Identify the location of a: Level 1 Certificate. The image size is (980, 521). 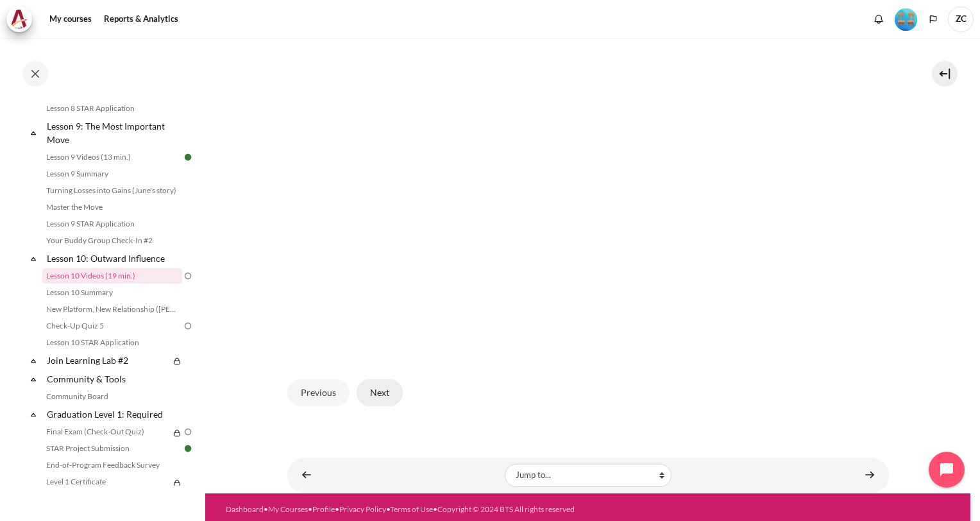
(106, 482).